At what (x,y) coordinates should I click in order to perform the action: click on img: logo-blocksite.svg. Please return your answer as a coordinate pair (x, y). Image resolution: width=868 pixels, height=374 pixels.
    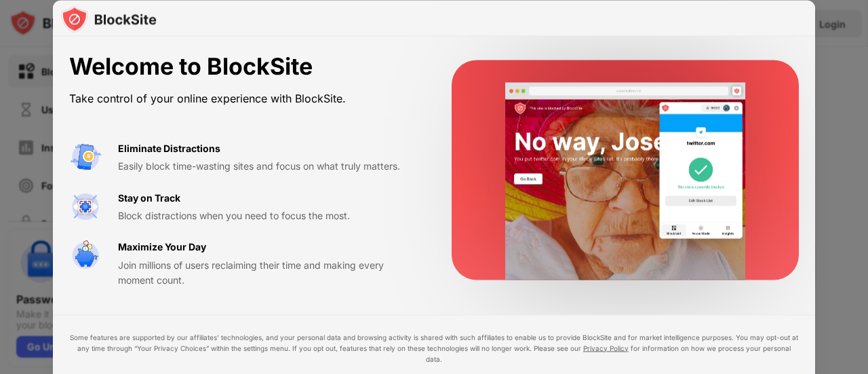
    Looking at the image, I should click on (108, 19).